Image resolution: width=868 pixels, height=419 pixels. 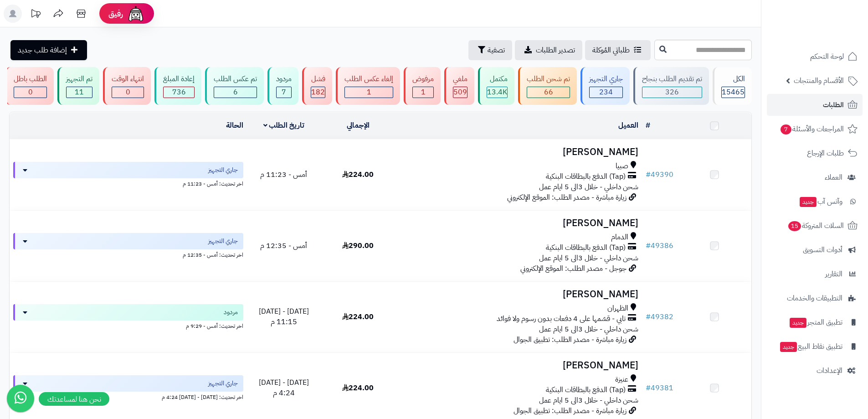 What do you see at coordinates (819, 81) in the screenshot?
I see `span: الأقسام والمنتجات` at bounding box center [819, 81].